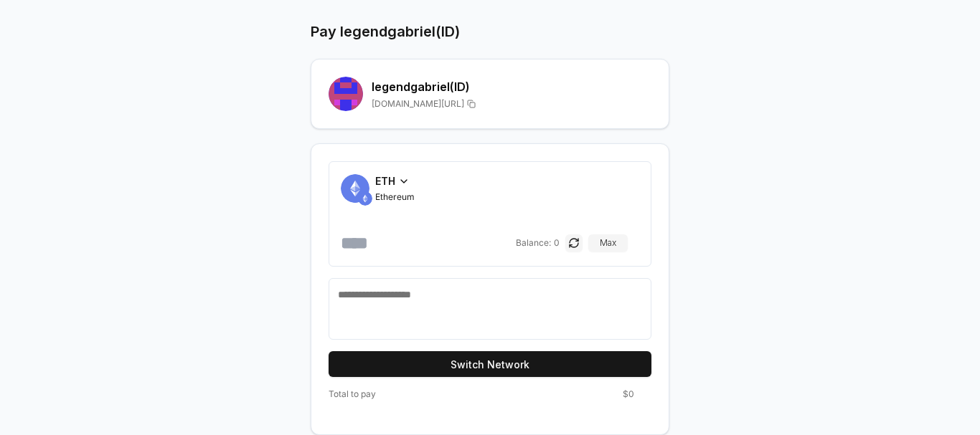 This screenshot has height=435, width=980. Describe the element at coordinates (386, 181) in the screenshot. I see `span: ETH` at that location.